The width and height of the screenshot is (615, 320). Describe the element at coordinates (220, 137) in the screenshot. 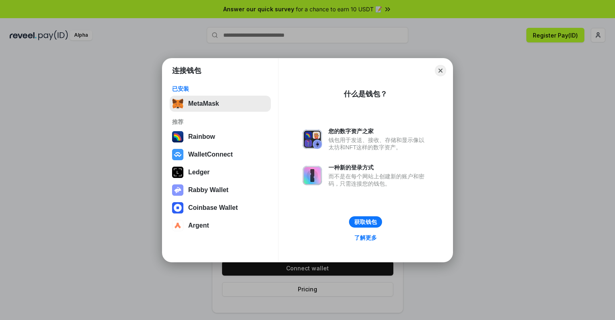

I see `button: Rainbow` at that location.